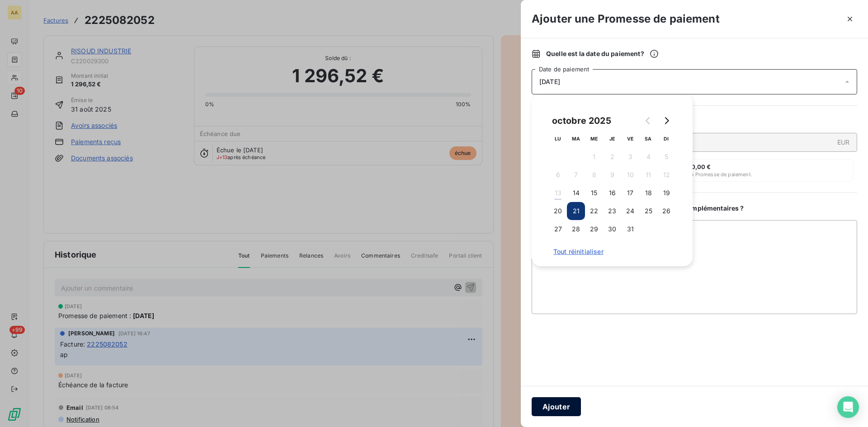 This screenshot has width=868, height=427. I want to click on button: 28, so click(576, 229).